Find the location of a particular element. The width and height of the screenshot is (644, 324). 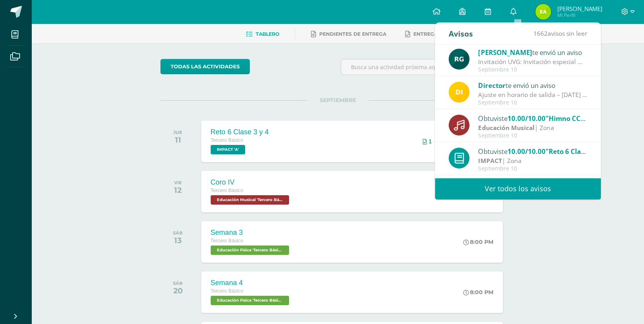

input: Busca una actividad próxima aquí... is located at coordinates (428, 67).